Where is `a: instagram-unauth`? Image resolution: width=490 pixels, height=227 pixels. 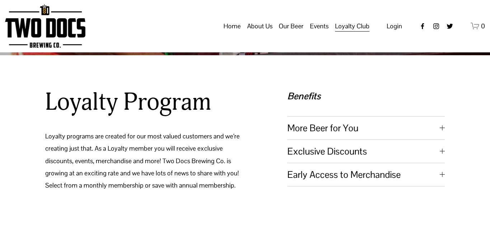 a: instagram-unauth is located at coordinates (436, 26).